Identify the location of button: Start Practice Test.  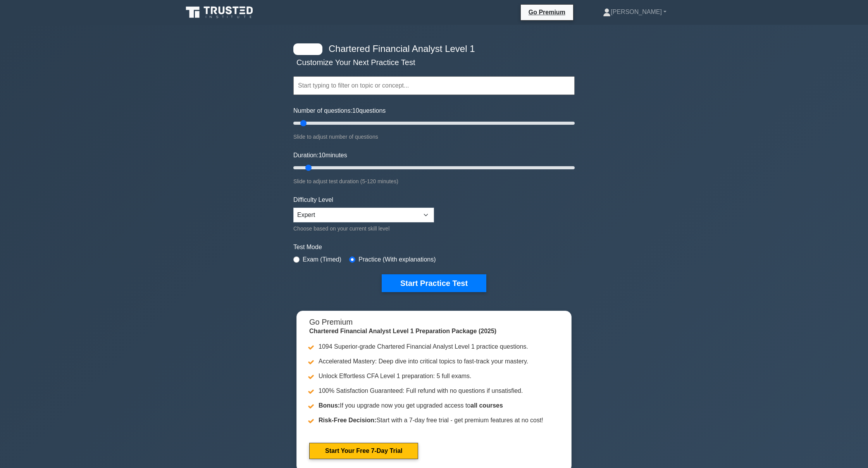
(434, 284).